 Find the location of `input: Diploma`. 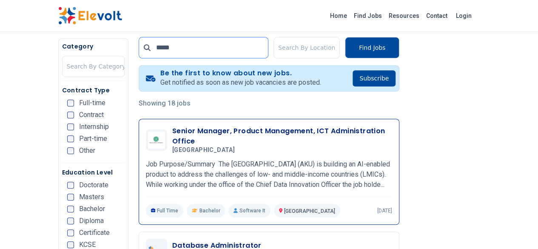

input: Diploma is located at coordinates (71, 221).